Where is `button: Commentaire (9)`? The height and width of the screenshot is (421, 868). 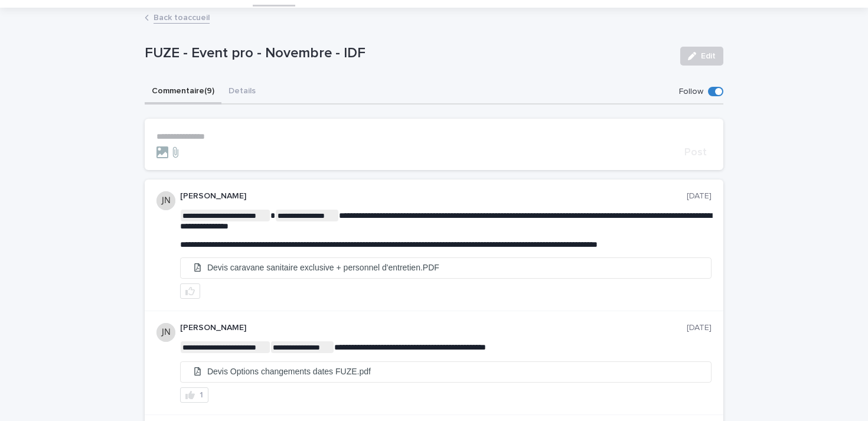
button: Commentaire (9) is located at coordinates (183, 92).